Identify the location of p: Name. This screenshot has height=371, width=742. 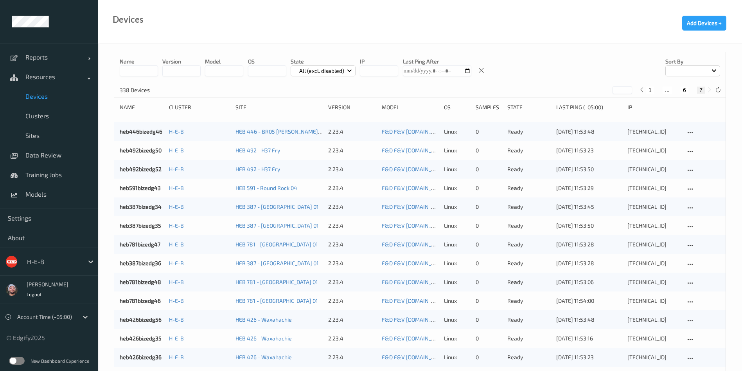
(139, 61).